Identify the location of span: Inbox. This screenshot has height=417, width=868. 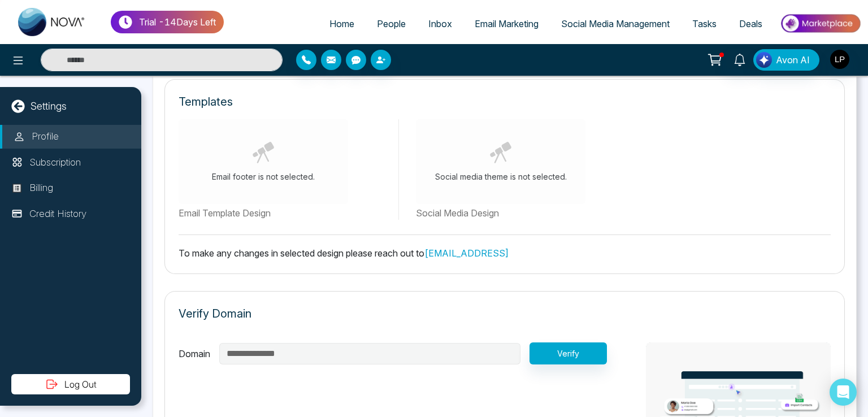
(440, 24).